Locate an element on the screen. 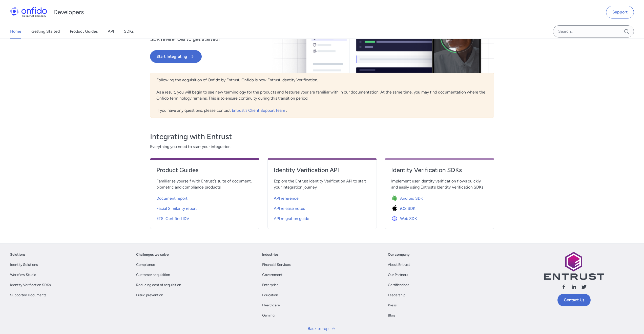 This screenshot has width=644, height=334. a: Education is located at coordinates (270, 295).